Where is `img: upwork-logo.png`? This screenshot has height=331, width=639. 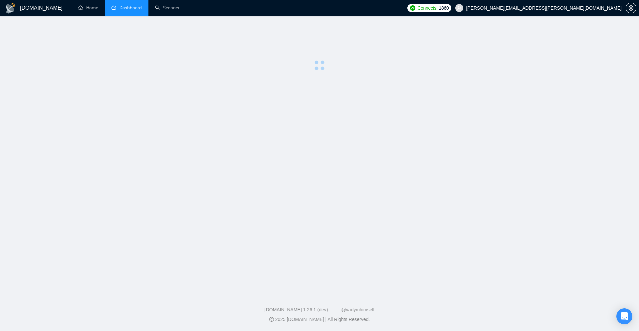 img: upwork-logo.png is located at coordinates (413, 8).